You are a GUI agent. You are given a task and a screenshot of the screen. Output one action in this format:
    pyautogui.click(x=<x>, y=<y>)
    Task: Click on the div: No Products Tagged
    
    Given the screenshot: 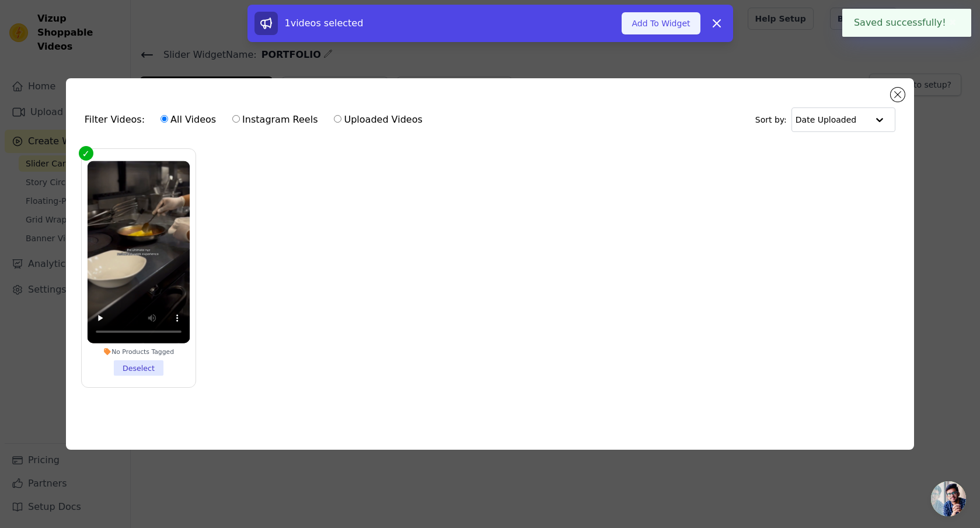 What is the action you would take?
    pyautogui.click(x=138, y=350)
    